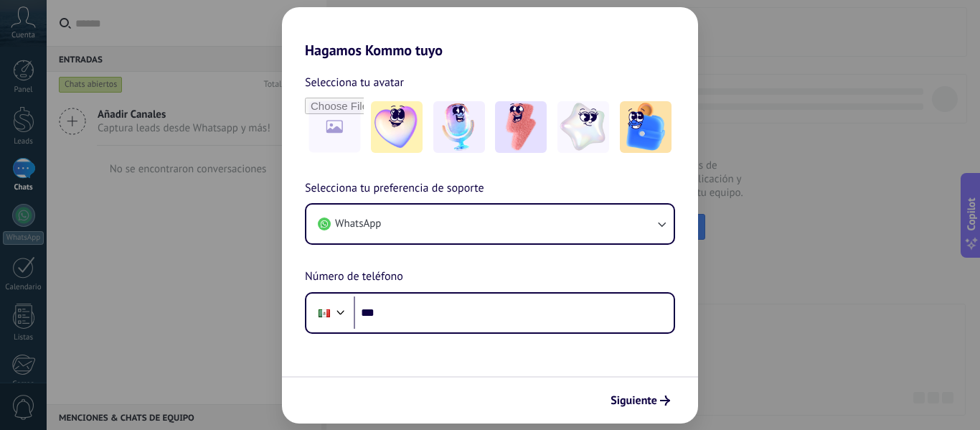 The image size is (980, 430). I want to click on img: -1.jpeg, so click(397, 127).